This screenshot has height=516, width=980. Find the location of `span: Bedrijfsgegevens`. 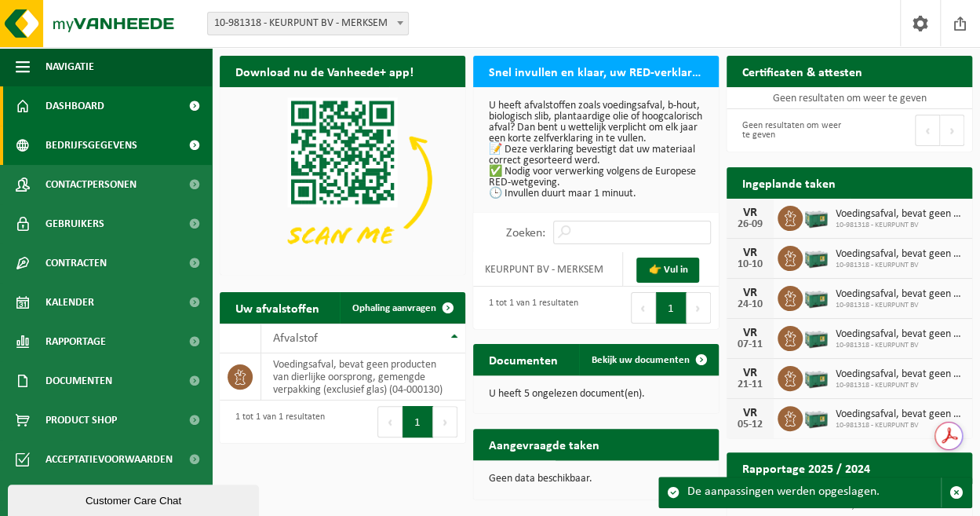

span: Bedrijfsgegevens is located at coordinates (91, 146).